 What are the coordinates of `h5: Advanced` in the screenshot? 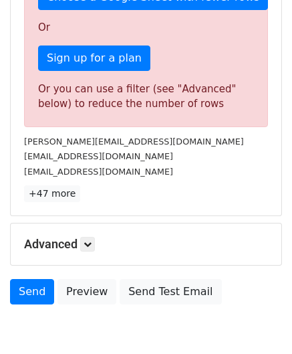 It's located at (146, 244).